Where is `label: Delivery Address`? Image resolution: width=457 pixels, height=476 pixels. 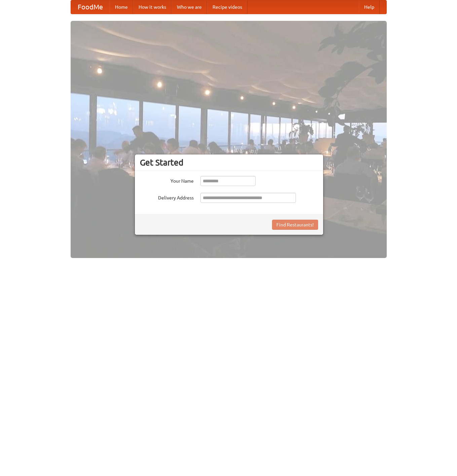 label: Delivery Address is located at coordinates (167, 197).